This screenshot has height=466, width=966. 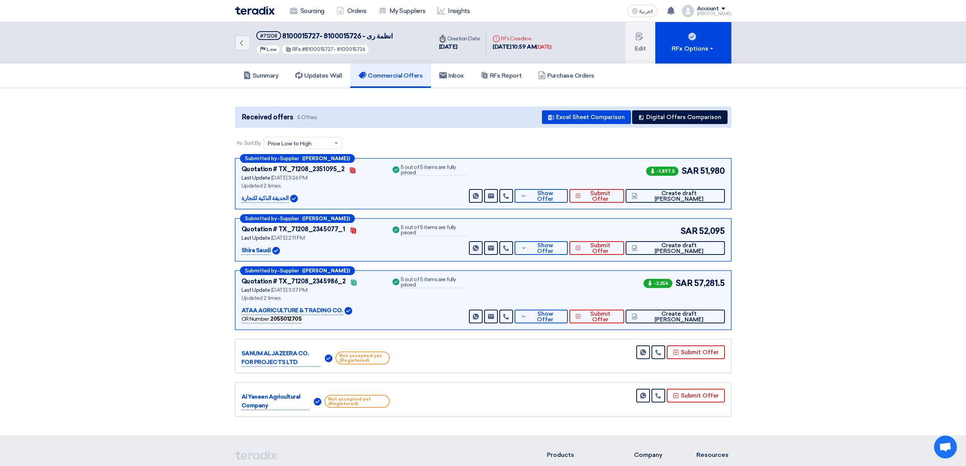 What do you see at coordinates (688, 11) in the screenshot?
I see `img: profile_test.png` at bounding box center [688, 11].